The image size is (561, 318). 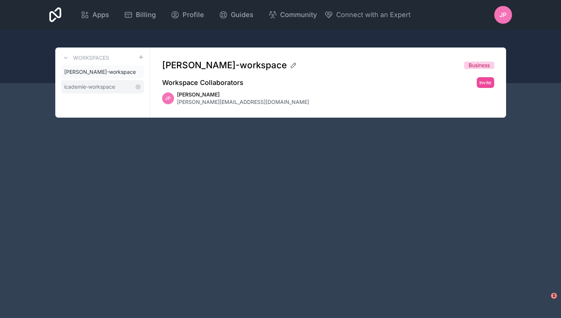 I want to click on a: Billing, so click(x=140, y=15).